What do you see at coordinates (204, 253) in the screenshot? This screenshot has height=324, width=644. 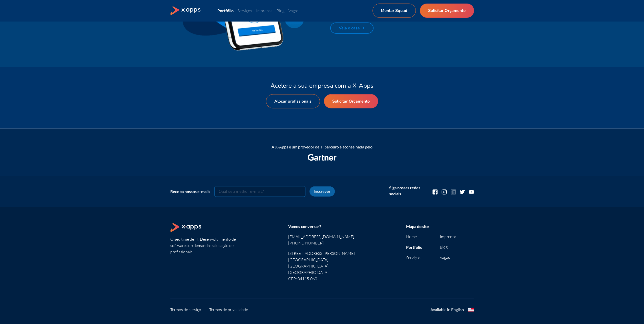 I see `section: O seu time de TI. Desenvolvimento de software sob demanda e alocação de profissionais.` at bounding box center [204, 253].